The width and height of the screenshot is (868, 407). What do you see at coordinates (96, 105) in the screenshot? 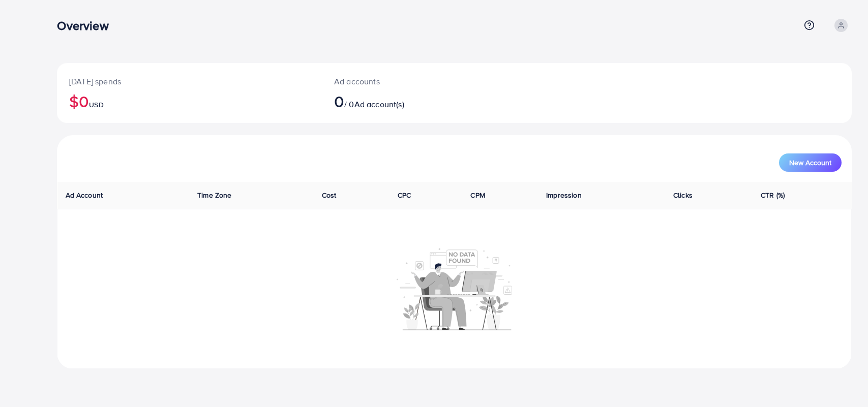
I see `span: USD` at bounding box center [96, 105].